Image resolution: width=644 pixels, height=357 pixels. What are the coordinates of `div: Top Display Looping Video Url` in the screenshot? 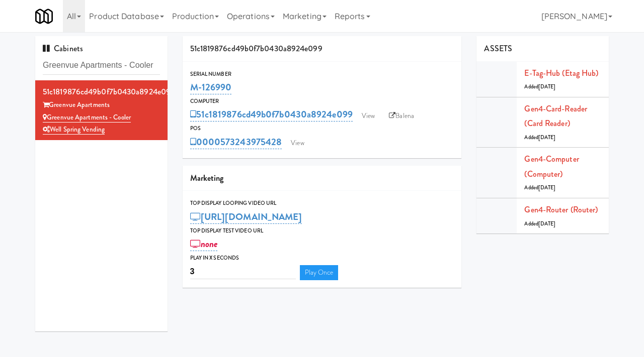 It's located at (322, 204).